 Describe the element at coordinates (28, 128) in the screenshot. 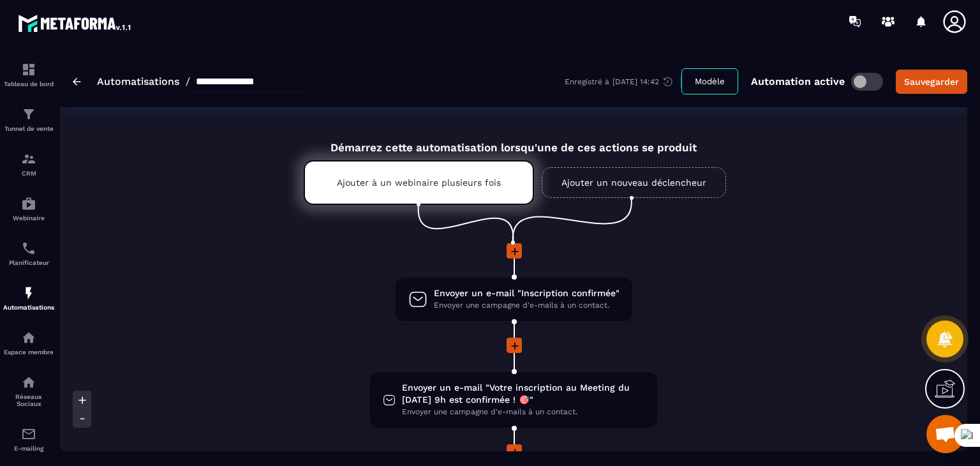

I see `p: Tunnel de vente` at that location.